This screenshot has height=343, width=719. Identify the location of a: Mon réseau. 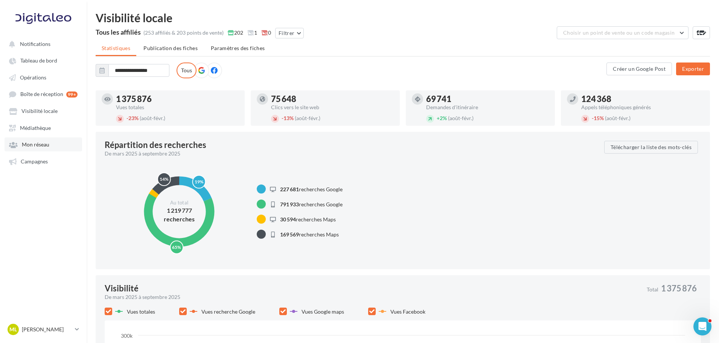
(43, 144).